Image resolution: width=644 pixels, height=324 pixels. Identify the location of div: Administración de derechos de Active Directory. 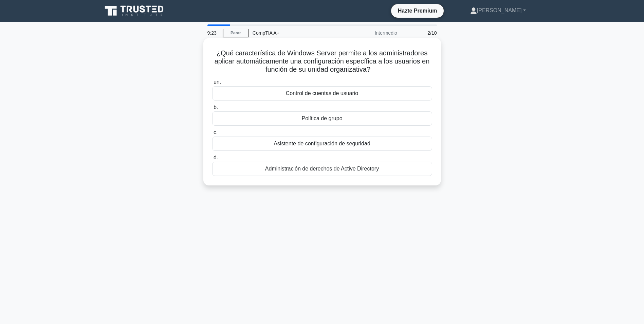
(322, 169).